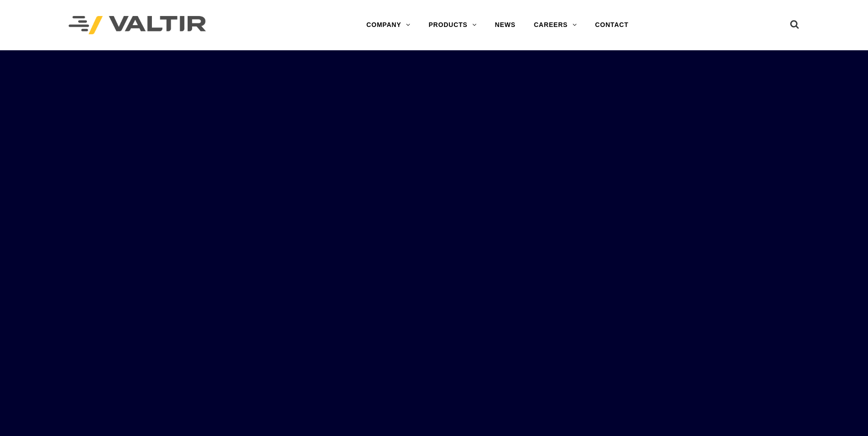  I want to click on a: CAREERS, so click(556, 25).